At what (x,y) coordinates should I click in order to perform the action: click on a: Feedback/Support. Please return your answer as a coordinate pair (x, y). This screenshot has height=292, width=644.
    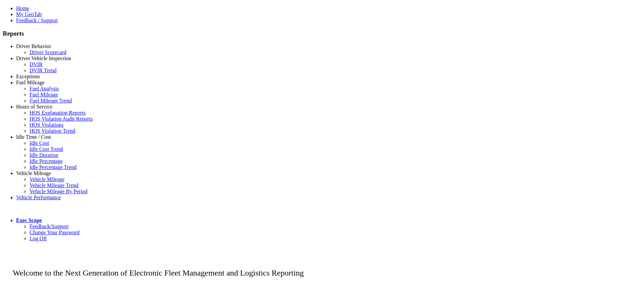
    Looking at the image, I should click on (49, 226).